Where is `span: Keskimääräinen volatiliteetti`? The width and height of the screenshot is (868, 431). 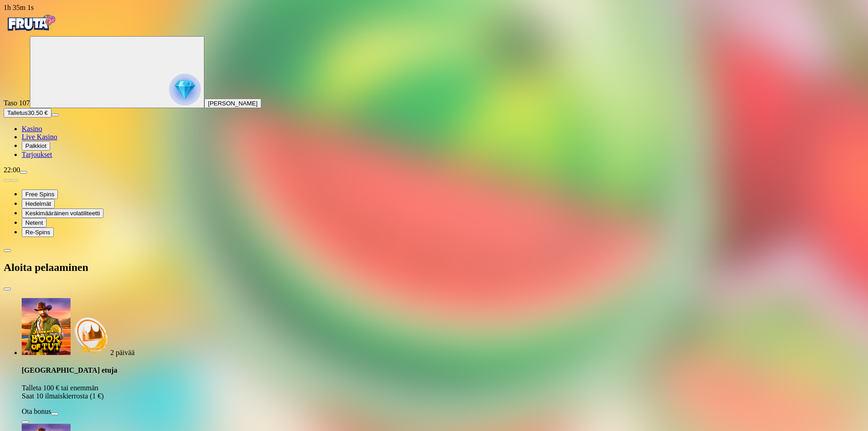 span: Keskimääräinen volatiliteetti is located at coordinates (62, 213).